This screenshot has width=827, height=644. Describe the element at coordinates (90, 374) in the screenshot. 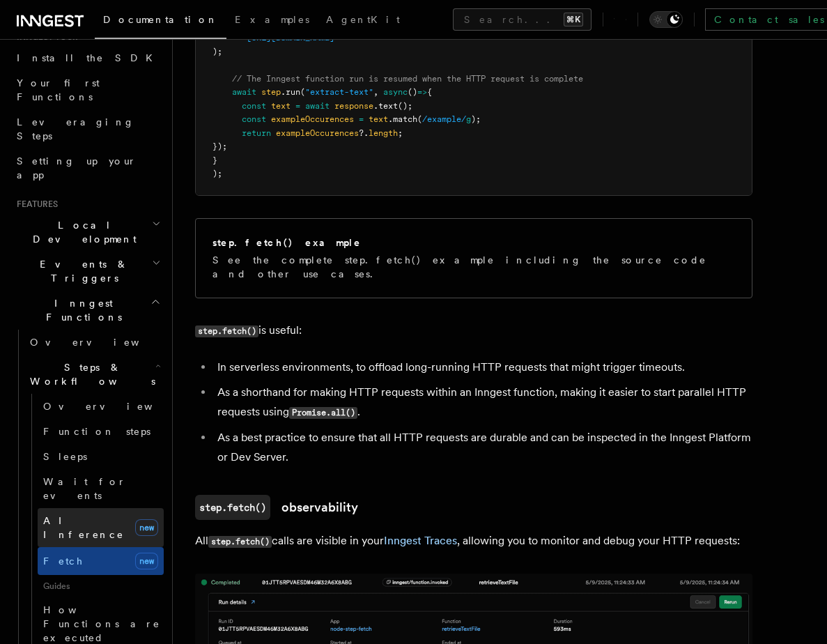

I see `span: Steps & Workflows` at that location.